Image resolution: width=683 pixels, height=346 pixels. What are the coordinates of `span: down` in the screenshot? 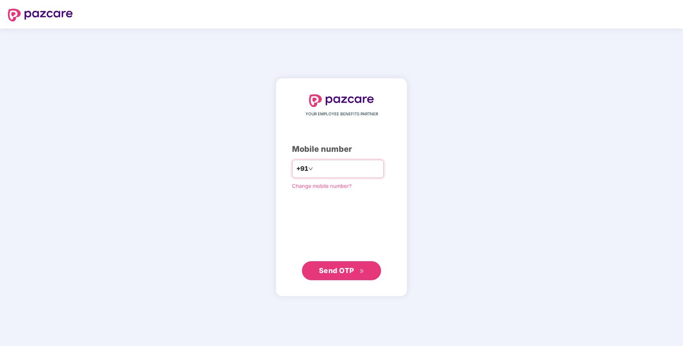 It's located at (311, 169).